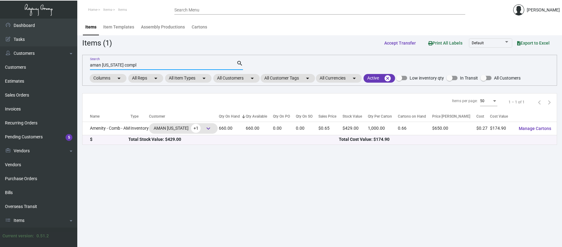 The height and width of the screenshot is (247, 562). Describe the element at coordinates (550, 102) in the screenshot. I see `button: Next page` at that location.